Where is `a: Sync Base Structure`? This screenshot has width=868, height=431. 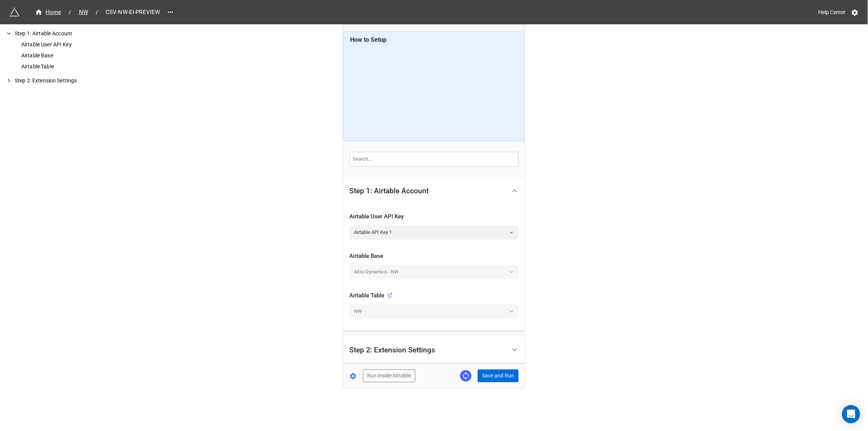 a: Sync Base Structure is located at coordinates (466, 376).